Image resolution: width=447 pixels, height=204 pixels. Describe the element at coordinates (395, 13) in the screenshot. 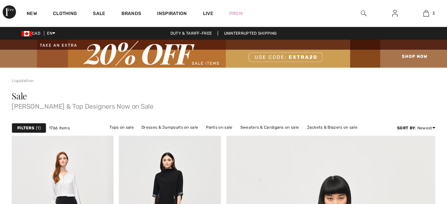

I see `a: Sign In` at that location.